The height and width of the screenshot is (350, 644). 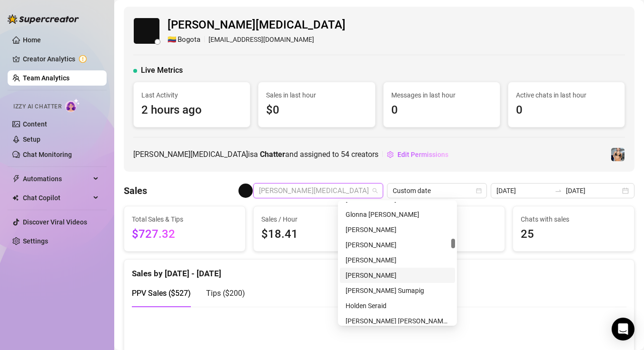 What do you see at coordinates (391, 155) in the screenshot?
I see `span: setting` at bounding box center [391, 155].